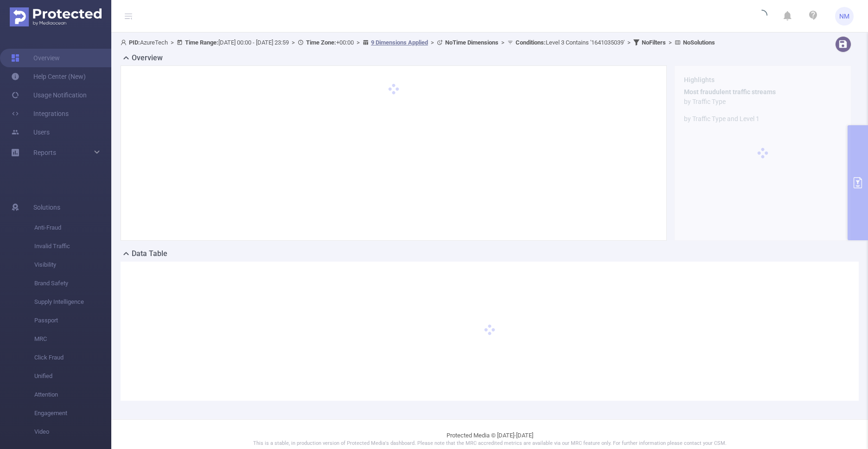  I want to click on span: MRC, so click(73, 339).